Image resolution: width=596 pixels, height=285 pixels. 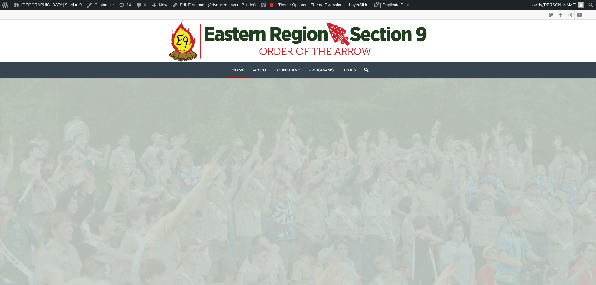 What do you see at coordinates (238, 70) in the screenshot?
I see `span: Home` at bounding box center [238, 70].